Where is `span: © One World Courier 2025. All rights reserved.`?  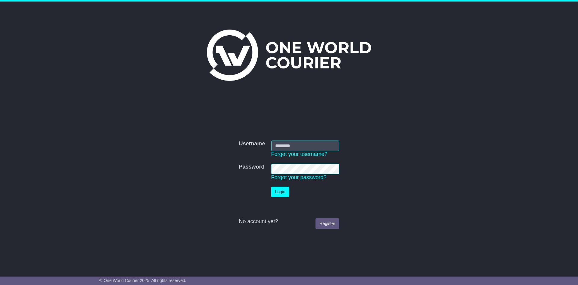
span: © One World Courier 2025. All rights reserved. is located at coordinates (143, 280).